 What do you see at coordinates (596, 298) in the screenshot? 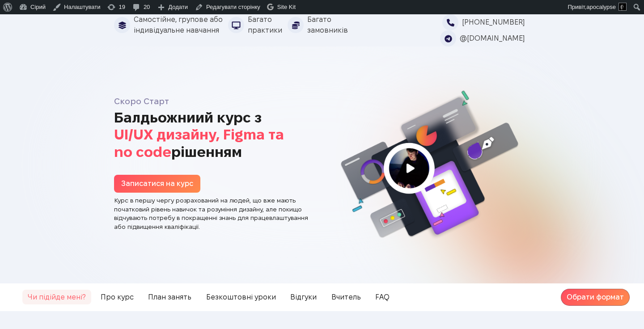
I see `a: Обрати формат` at bounding box center [596, 298].